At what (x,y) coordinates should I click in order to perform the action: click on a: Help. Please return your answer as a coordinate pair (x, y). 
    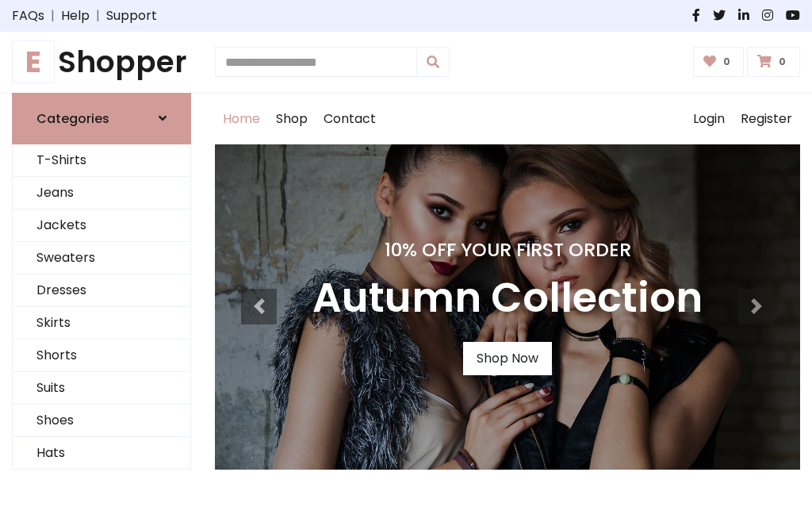
    Looking at the image, I should click on (75, 15).